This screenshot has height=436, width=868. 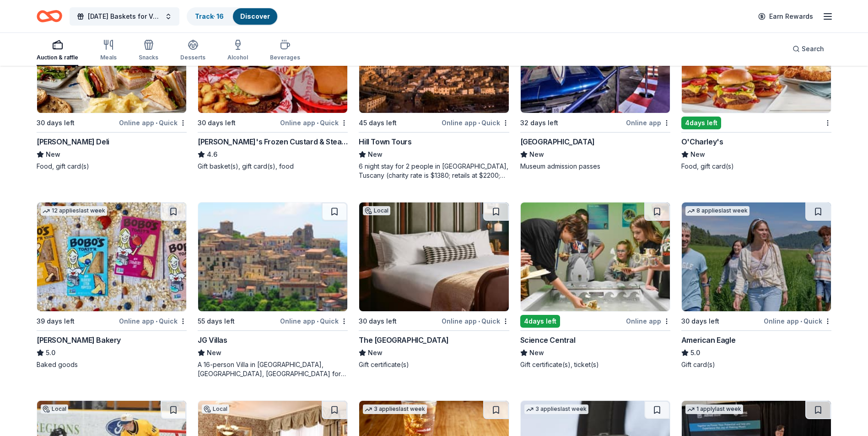 What do you see at coordinates (148, 50) in the screenshot?
I see `button: Snacks` at bounding box center [148, 50].